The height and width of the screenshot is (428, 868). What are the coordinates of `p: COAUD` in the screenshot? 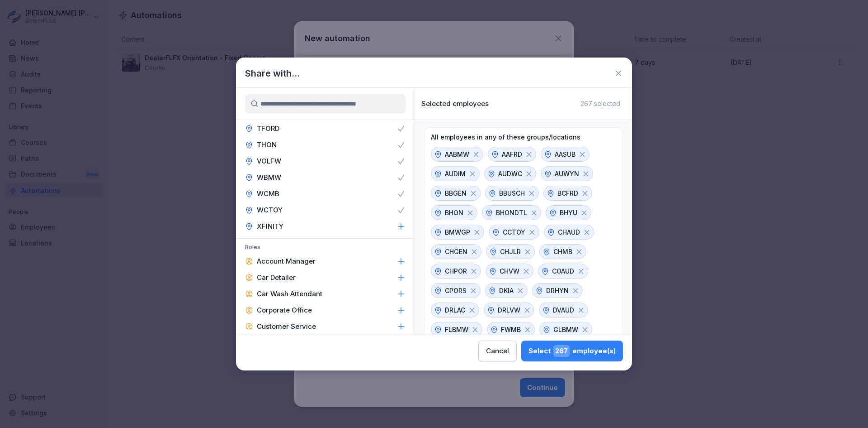 It's located at (563, 270).